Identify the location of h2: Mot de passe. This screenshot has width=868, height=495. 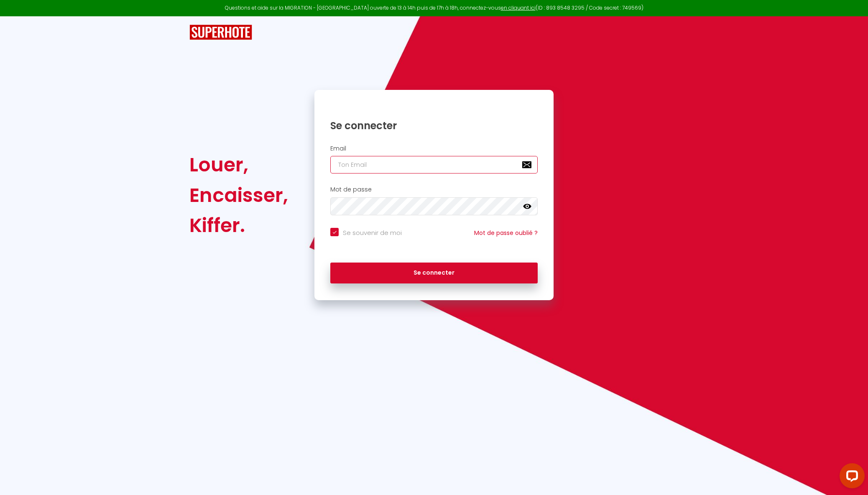
(434, 189).